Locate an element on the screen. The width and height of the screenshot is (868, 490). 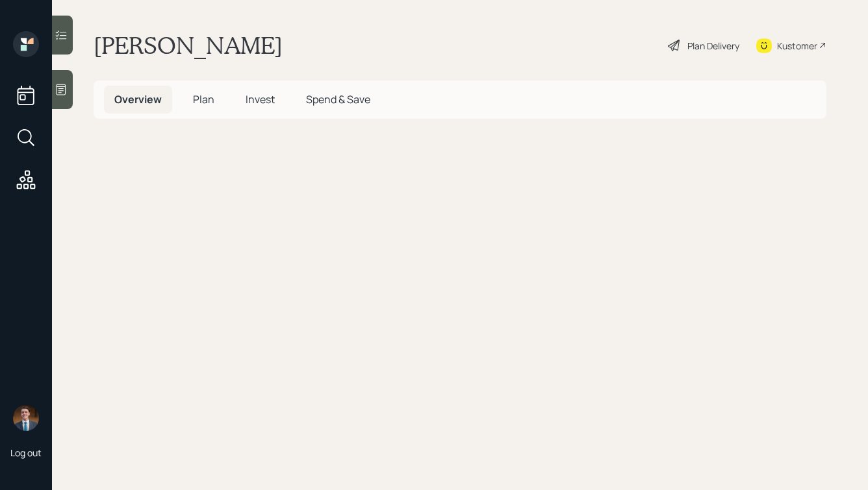
div: Plan Delivery is located at coordinates (713, 45).